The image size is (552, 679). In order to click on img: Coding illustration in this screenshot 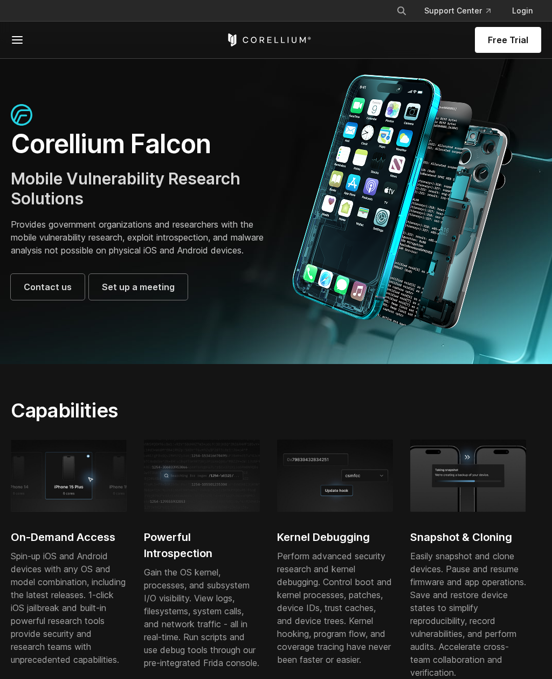, I will do `click(202, 476)`.